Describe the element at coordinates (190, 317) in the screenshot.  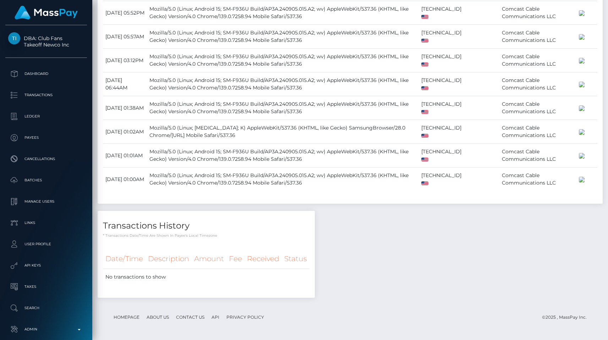
I see `a: Contact Us` at that location.